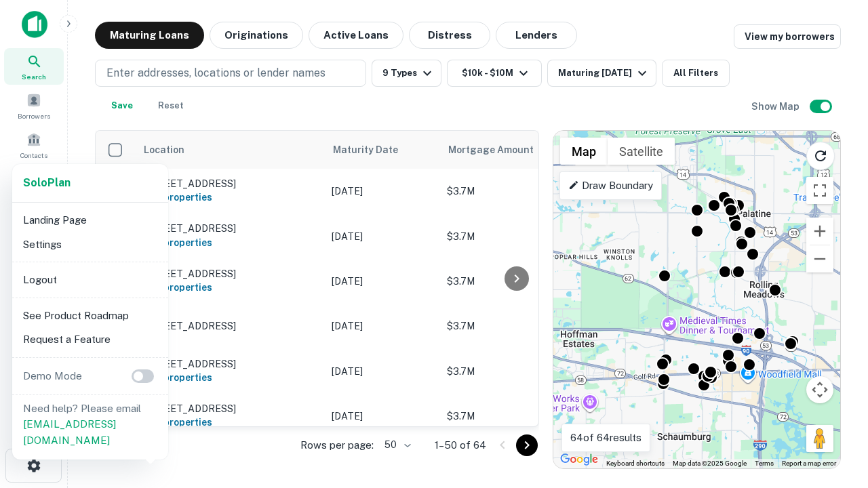  I want to click on li: See Product Roadmap, so click(90, 316).